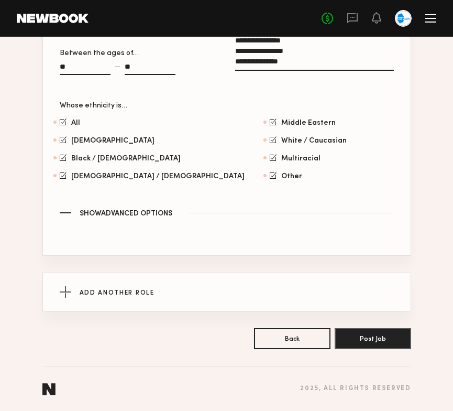 The height and width of the screenshot is (411, 453). I want to click on a: Back, so click(292, 338).